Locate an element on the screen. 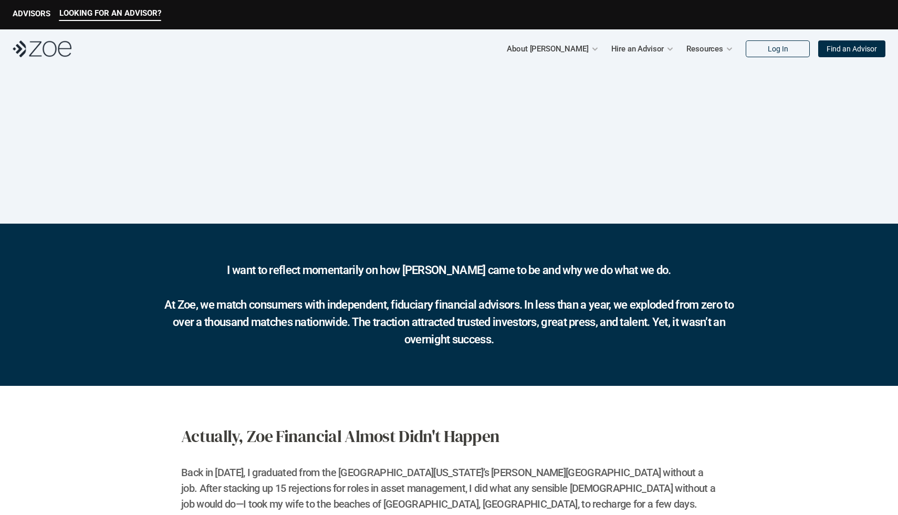  p: LOOKING FOR AN ADVISOR? is located at coordinates (110, 13).